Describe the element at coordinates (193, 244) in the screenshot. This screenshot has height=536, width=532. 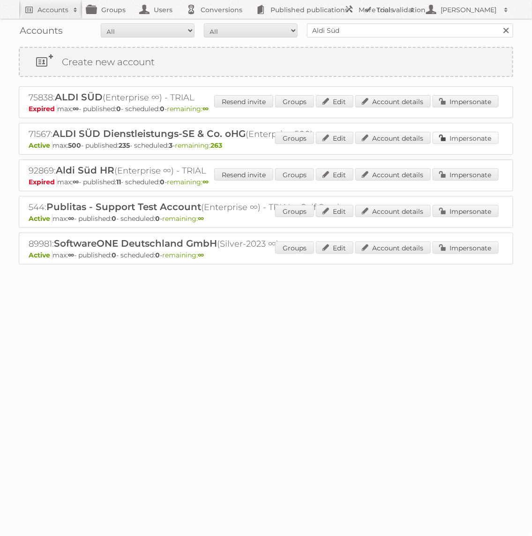
I see `h2: 89981: (Silver-2023 ∞)` at that location.